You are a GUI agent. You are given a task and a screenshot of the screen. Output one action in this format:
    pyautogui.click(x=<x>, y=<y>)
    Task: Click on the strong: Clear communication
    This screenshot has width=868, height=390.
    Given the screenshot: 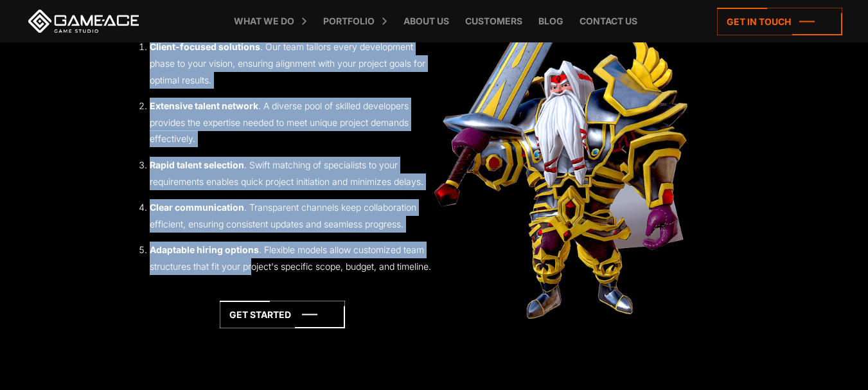 What is the action you would take?
    pyautogui.click(x=197, y=207)
    